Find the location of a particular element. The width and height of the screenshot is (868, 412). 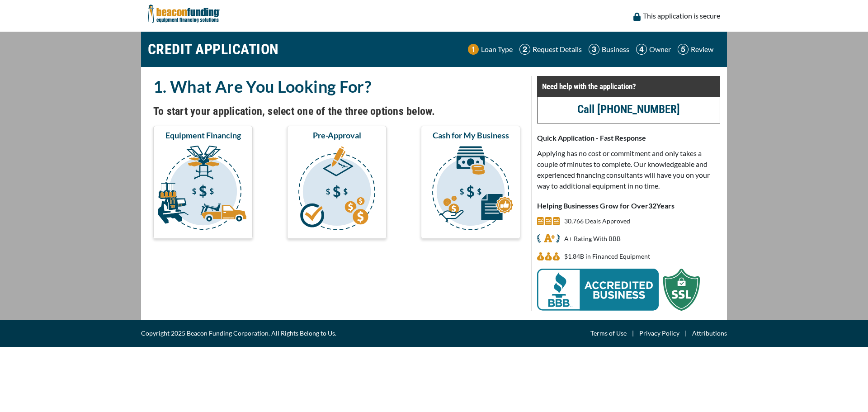

p: Request Details is located at coordinates (557, 49).